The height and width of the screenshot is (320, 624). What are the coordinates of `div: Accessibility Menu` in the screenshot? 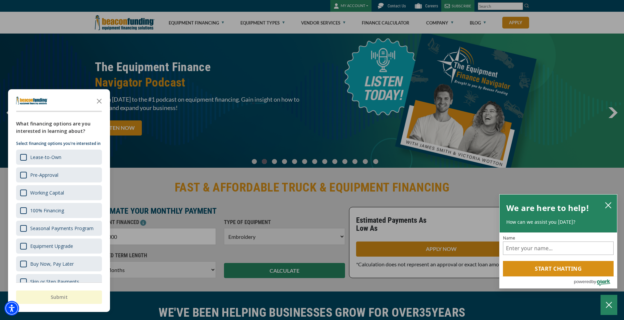 It's located at (12, 308).